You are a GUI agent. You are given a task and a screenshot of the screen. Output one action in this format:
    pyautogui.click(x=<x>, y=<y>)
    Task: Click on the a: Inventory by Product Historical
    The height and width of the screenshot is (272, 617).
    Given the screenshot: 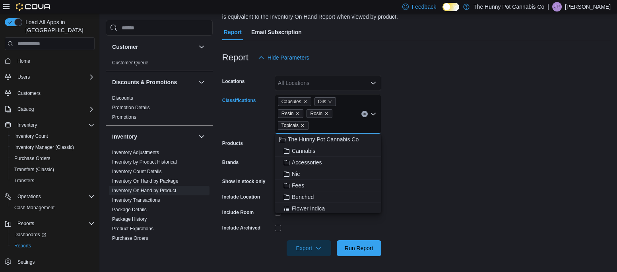 What is the action you would take?
    pyautogui.click(x=144, y=162)
    